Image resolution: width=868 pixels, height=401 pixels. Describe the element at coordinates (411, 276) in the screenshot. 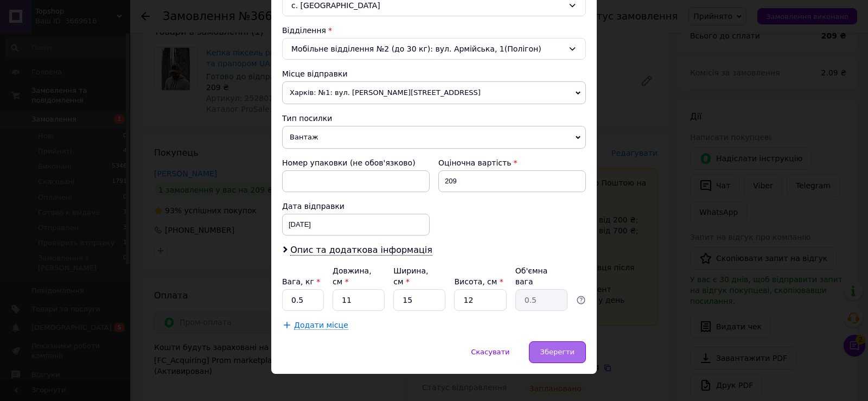

I see `label: Ширина, см` at that location.